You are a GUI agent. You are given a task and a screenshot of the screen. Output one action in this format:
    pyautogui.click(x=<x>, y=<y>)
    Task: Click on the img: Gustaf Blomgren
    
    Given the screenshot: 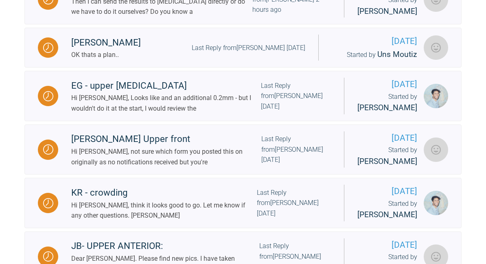 What is the action you would take?
    pyautogui.click(x=436, y=150)
    